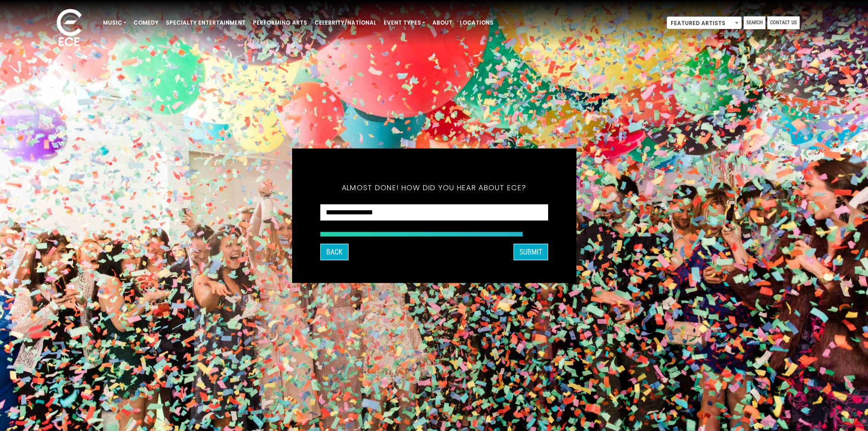  What do you see at coordinates (443, 23) in the screenshot?
I see `a: About` at bounding box center [443, 23].